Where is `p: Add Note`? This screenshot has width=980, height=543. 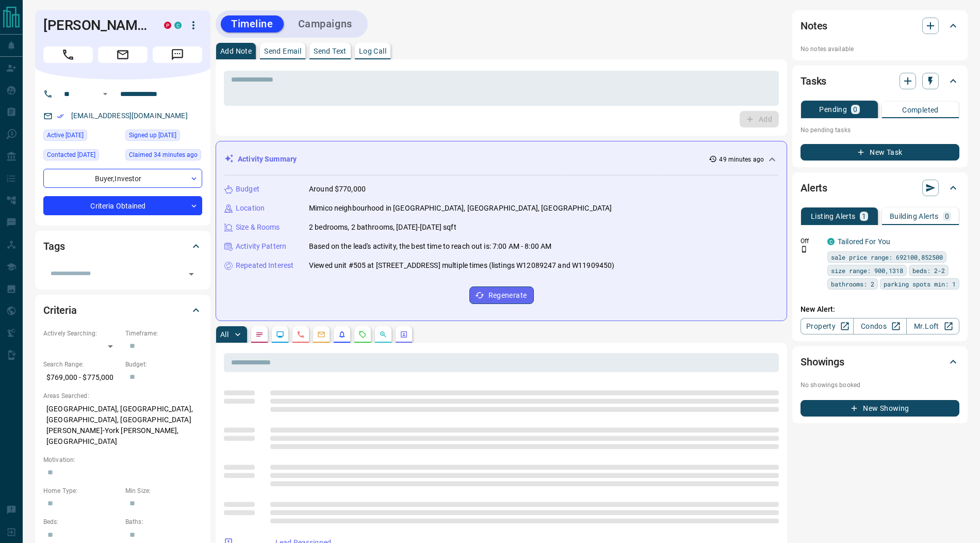
p: Add Note is located at coordinates (236, 51).